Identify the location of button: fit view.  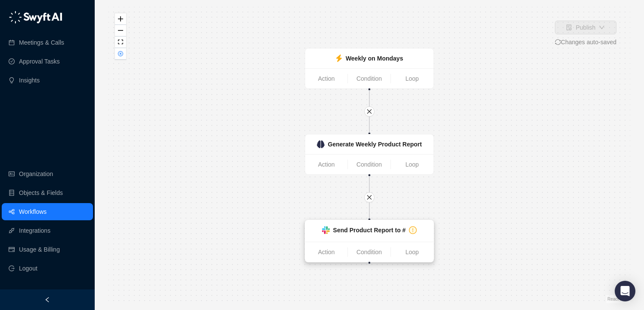
(121, 42).